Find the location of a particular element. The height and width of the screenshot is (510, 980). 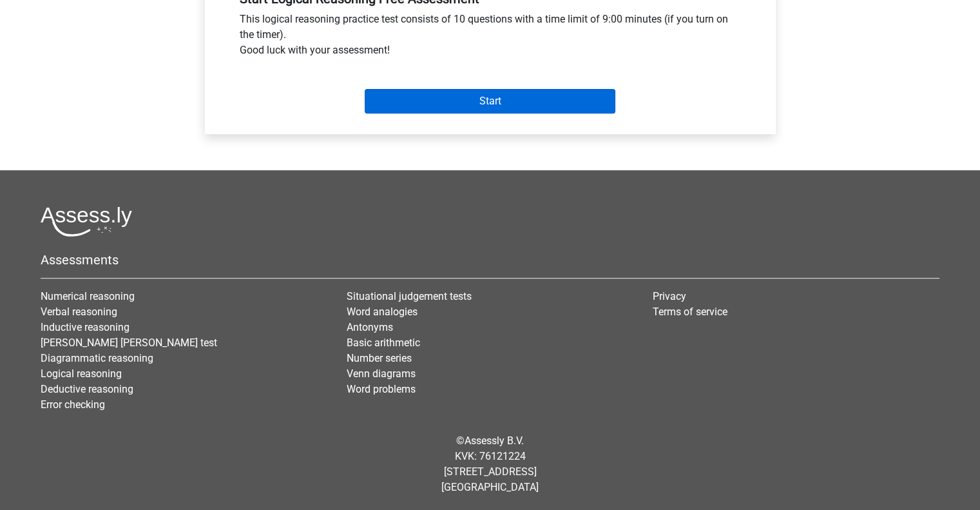

a: Antonyms is located at coordinates (370, 327).